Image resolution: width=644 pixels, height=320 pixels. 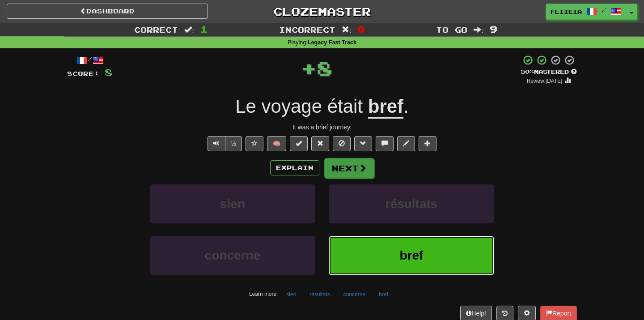 What do you see at coordinates (493, 29) in the screenshot?
I see `span: 9` at bounding box center [493, 29].